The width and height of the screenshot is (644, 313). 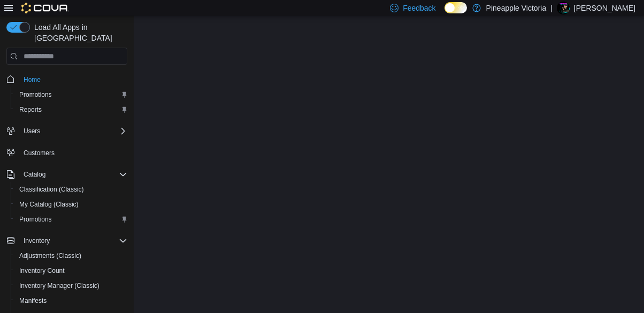 What do you see at coordinates (516, 8) in the screenshot?
I see `p: Pineapple Victoria` at bounding box center [516, 8].